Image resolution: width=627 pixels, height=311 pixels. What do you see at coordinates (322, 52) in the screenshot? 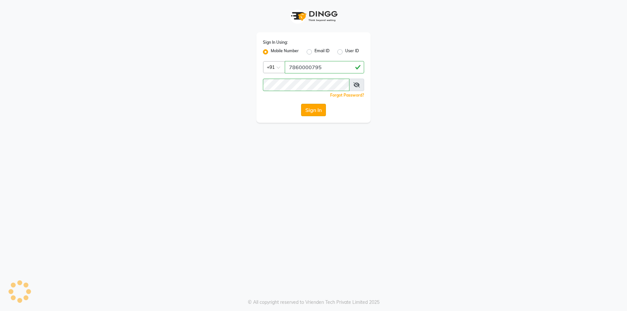
I see `label: Email ID` at bounding box center [322, 52].